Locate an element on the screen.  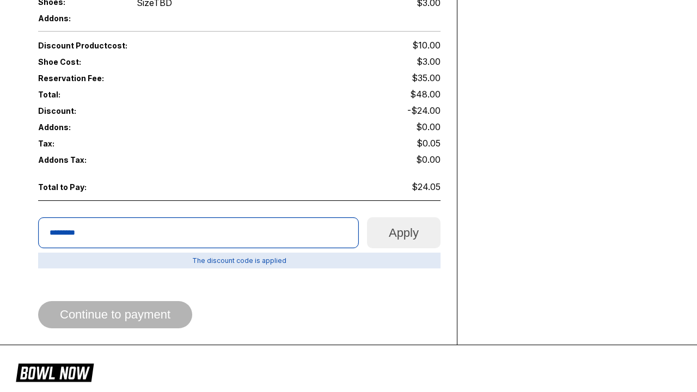
span: Tax: is located at coordinates (78, 143).